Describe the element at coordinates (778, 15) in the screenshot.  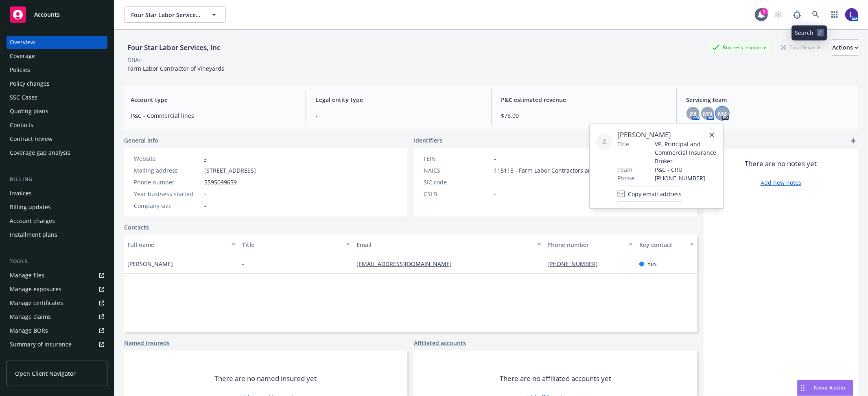
I see `a: Start snowing` at that location.